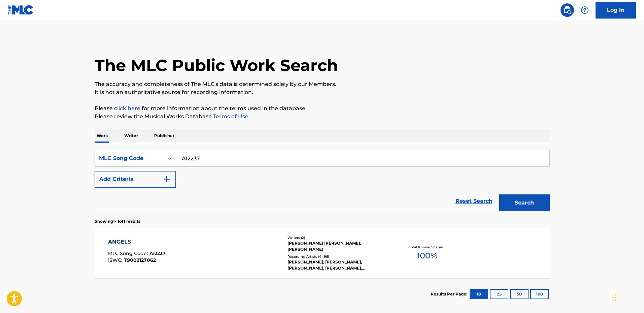 The height and width of the screenshot is (313, 644). Describe the element at coordinates (585, 10) in the screenshot. I see `div: Help` at that location.